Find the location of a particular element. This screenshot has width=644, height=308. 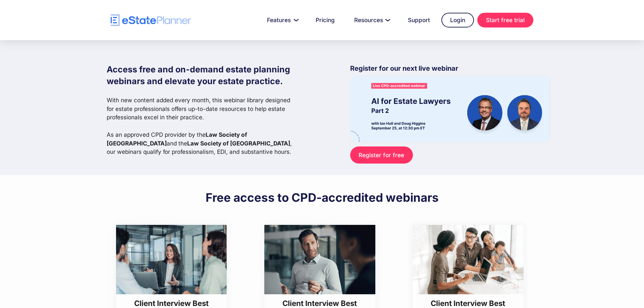

a: Register for free is located at coordinates (381, 155).